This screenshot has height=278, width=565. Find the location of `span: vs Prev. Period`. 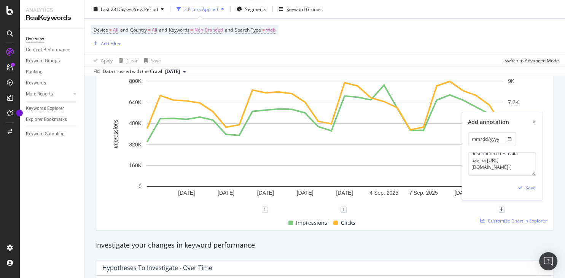

span: vs Prev. Period is located at coordinates (143, 9).